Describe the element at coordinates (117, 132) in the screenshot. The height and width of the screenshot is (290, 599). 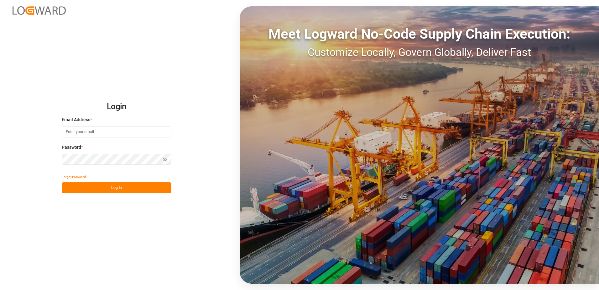
I see `input: Enter your email` at that location.